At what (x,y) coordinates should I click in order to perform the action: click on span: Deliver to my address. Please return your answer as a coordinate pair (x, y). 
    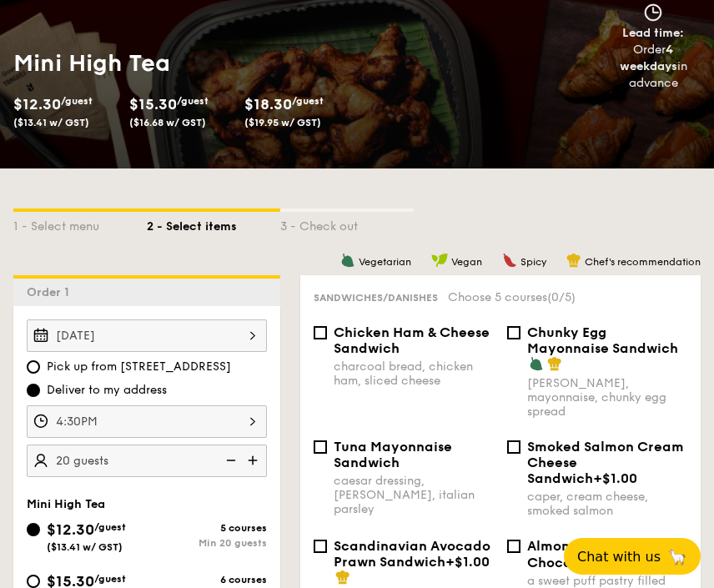
    Looking at the image, I should click on (107, 391).